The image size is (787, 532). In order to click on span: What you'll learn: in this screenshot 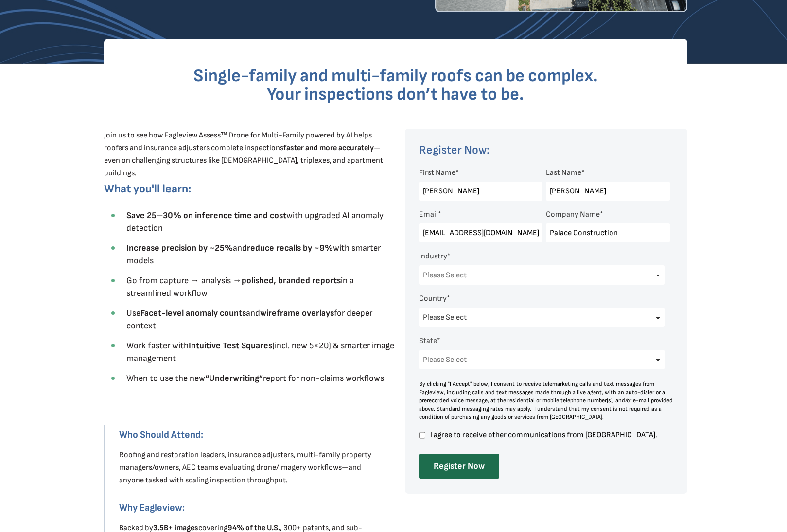, I will do `click(147, 188)`.